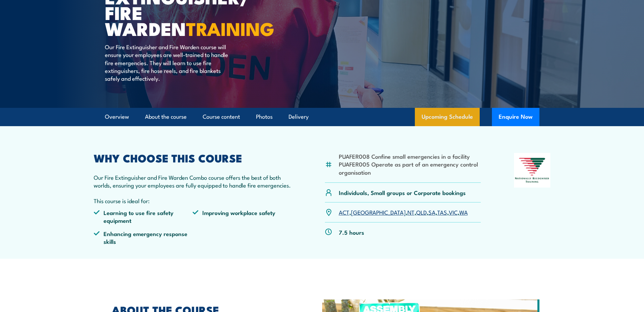  I want to click on a: Course content, so click(221, 117).